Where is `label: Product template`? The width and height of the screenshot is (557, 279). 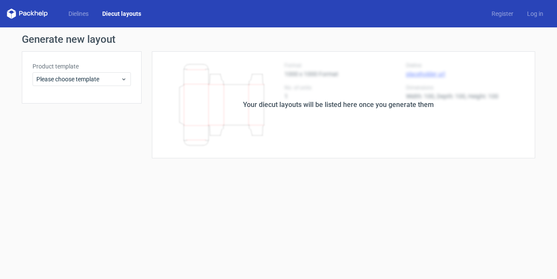 label: Product template is located at coordinates (82, 66).